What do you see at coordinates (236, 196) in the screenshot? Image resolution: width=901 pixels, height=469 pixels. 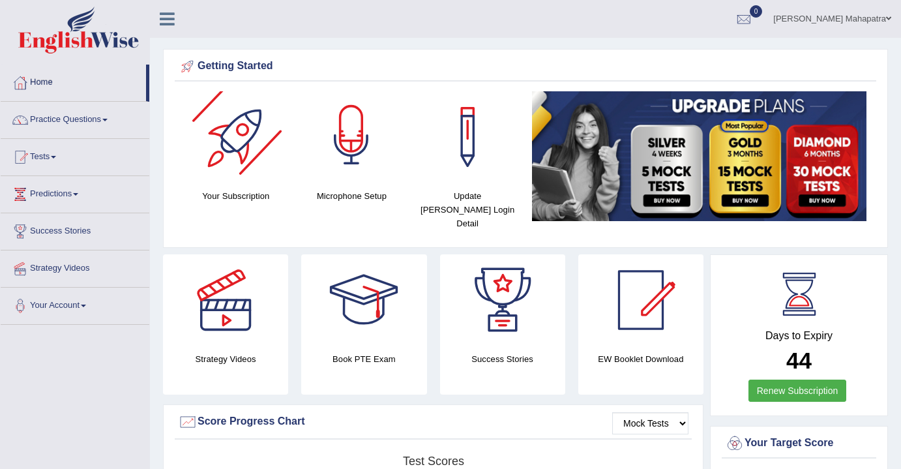 I see `h4: Your Subscription` at bounding box center [236, 196].